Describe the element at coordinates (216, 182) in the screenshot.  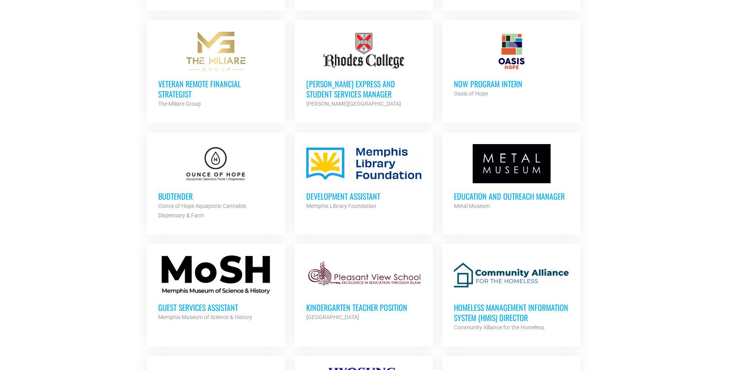
I see `a: Budtender Ounce of Hope Aquaponic Cannabis Dispensary & Farm` at that location.